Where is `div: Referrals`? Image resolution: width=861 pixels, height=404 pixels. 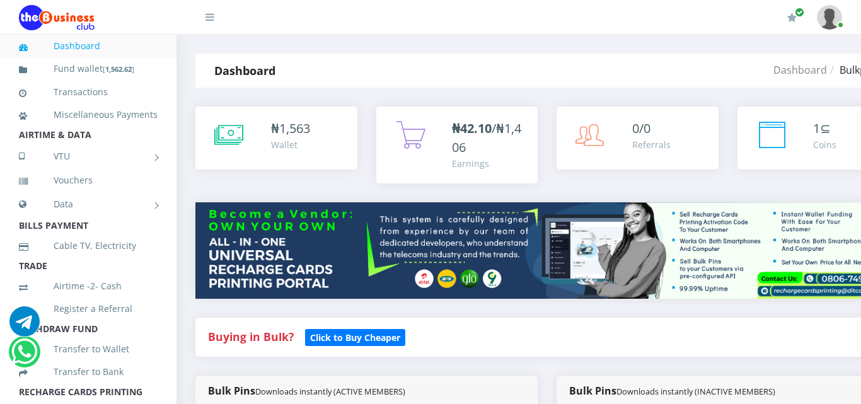
div: Referrals is located at coordinates (651, 144).